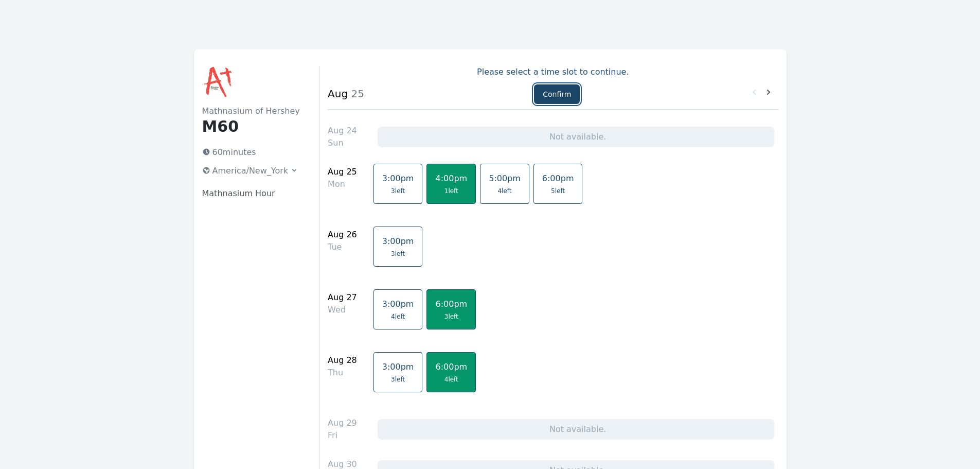 Image resolution: width=980 pixels, height=469 pixels. What do you see at coordinates (342, 360) in the screenshot?
I see `div: Aug 28` at bounding box center [342, 360].